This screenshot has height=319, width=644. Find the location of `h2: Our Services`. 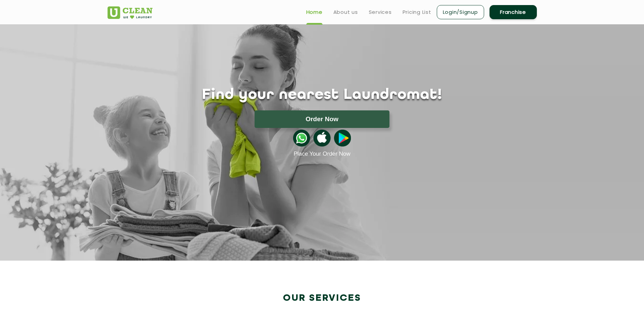

h2: Our Services is located at coordinates (322, 298).